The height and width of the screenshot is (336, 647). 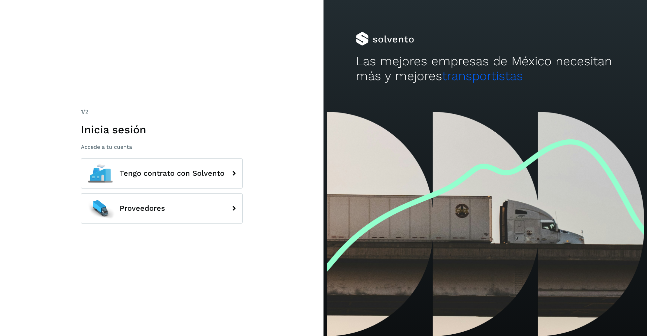 I want to click on button: Tengo contrato con Solvento, so click(x=162, y=174).